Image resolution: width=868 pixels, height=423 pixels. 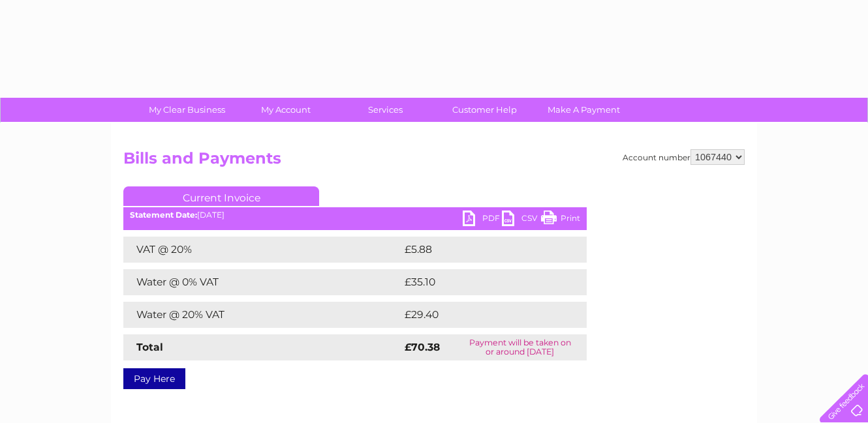 I want to click on a: Make A Payment, so click(x=583, y=110).